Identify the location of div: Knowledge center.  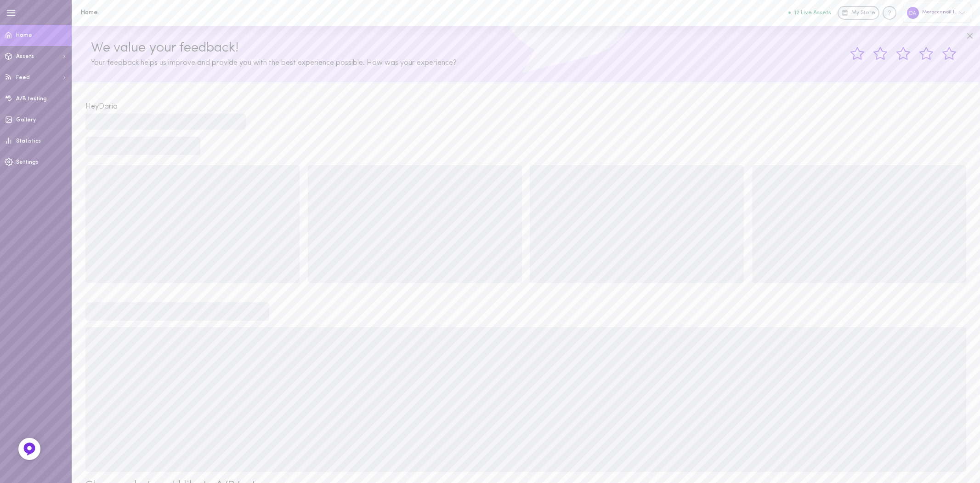
(889, 13).